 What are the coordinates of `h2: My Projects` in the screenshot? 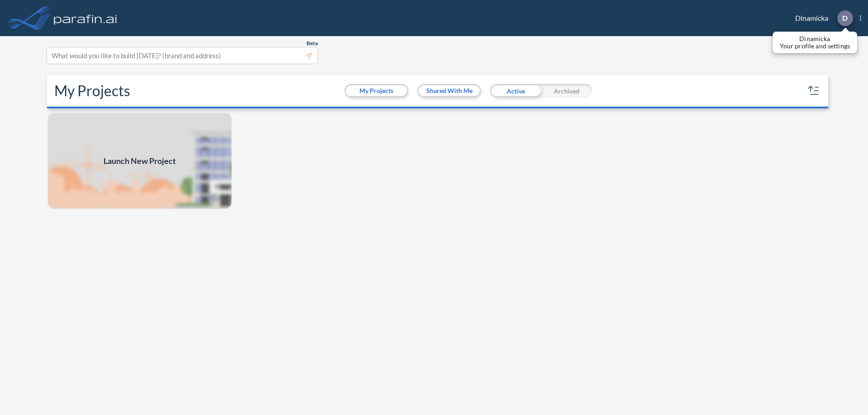 It's located at (92, 91).